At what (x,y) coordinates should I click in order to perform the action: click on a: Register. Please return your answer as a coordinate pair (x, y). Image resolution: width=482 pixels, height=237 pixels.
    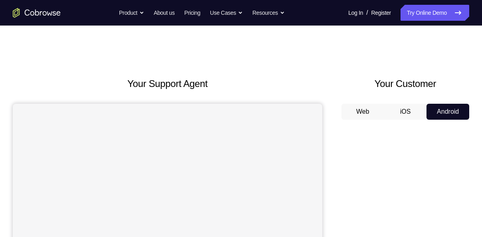
    Looking at the image, I should click on (381, 13).